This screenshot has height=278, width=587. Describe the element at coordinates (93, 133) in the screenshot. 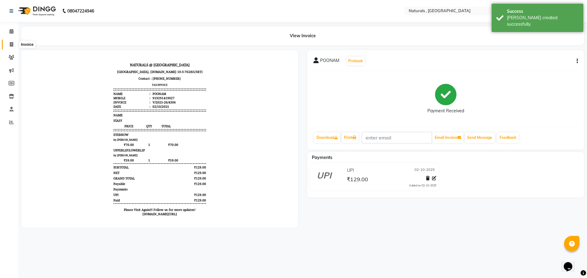

I see `div: Payments` at that location.